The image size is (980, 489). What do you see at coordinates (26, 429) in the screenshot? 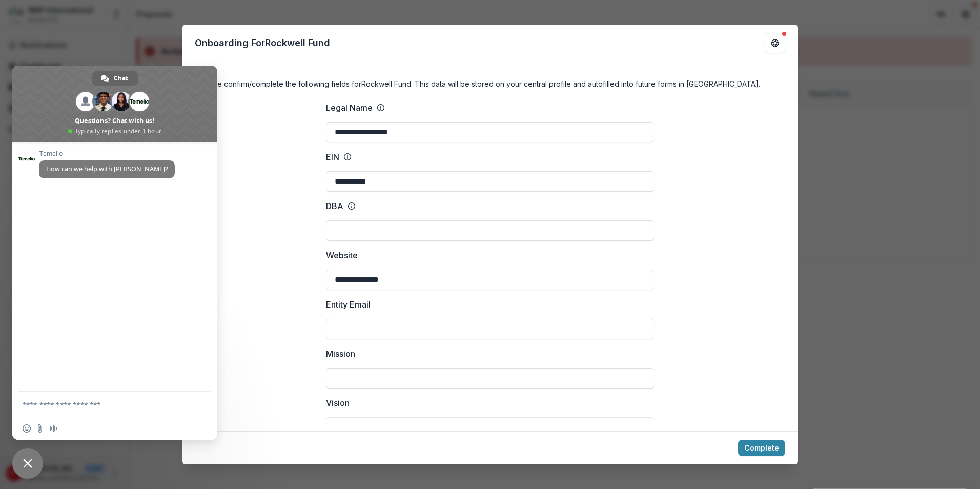
I see `span: Insert an emoji` at bounding box center [26, 429].